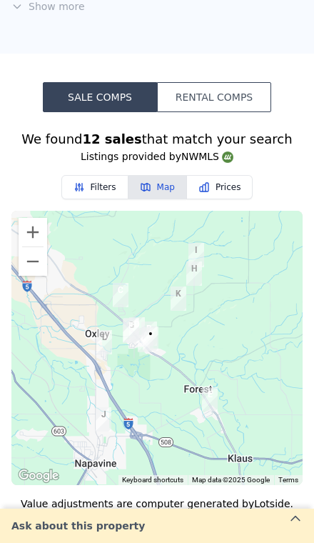  Describe the element at coordinates (194, 273) in the screenshot. I see `div: 146 Pattee Rd` at that location.